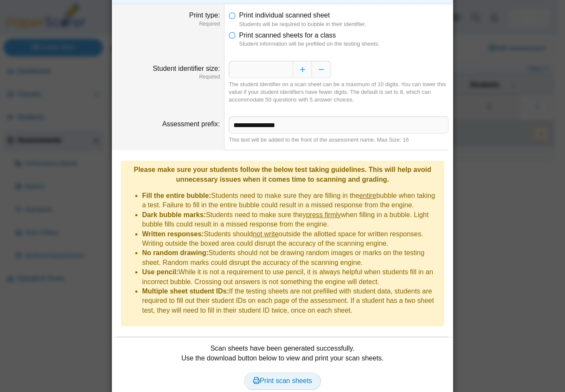 The width and height of the screenshot is (565, 392). Describe the element at coordinates (291, 239) in the screenshot. I see `li: Students should outside the allotted space for written responses. Writing outside the boxed area ...` at that location.